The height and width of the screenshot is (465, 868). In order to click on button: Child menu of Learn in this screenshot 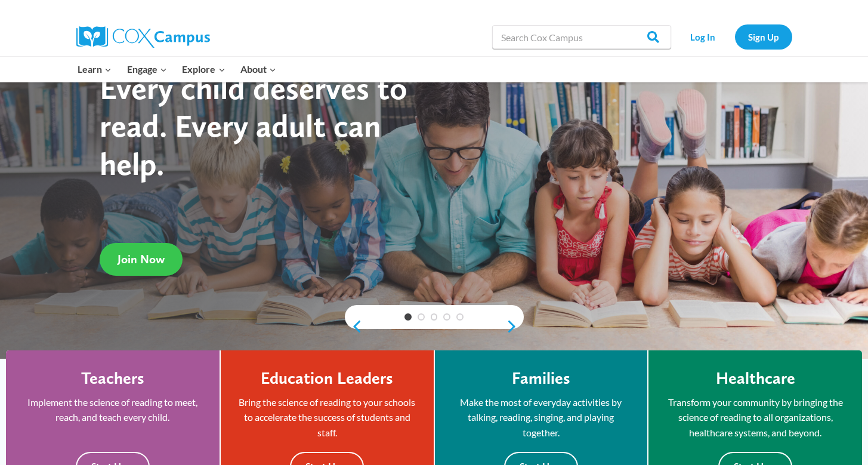, I will do `click(95, 69)`.